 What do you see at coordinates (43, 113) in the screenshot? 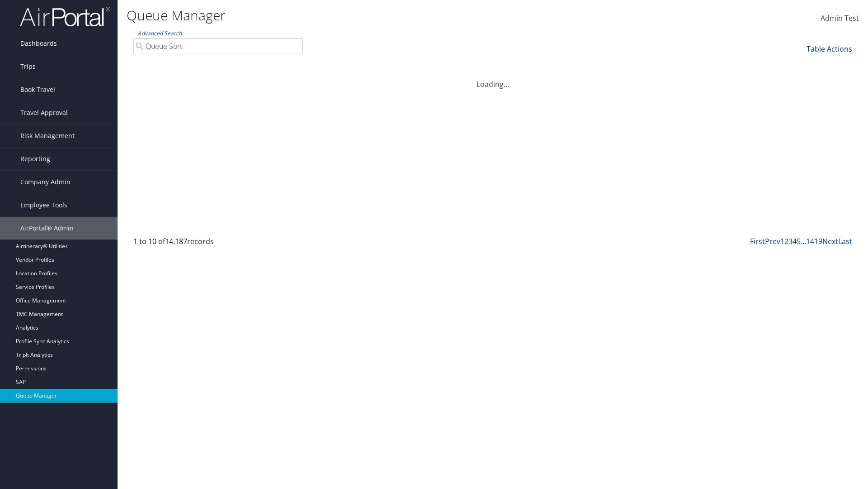
I see `span: Travel Approval` at bounding box center [43, 113].